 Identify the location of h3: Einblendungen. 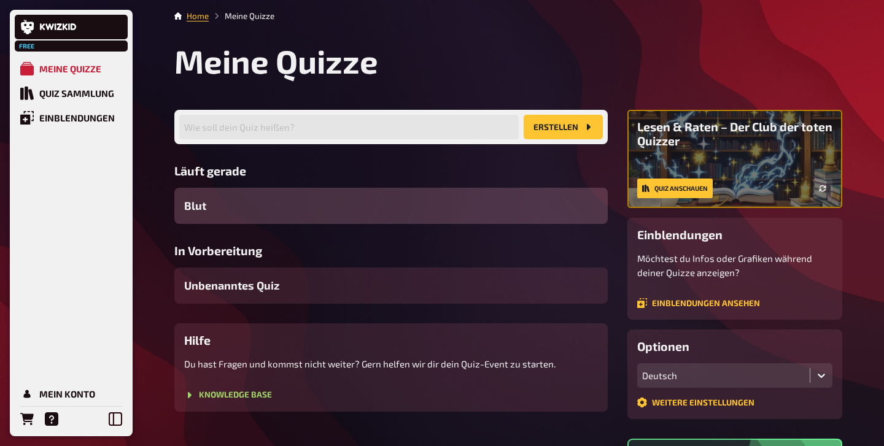
(735, 235).